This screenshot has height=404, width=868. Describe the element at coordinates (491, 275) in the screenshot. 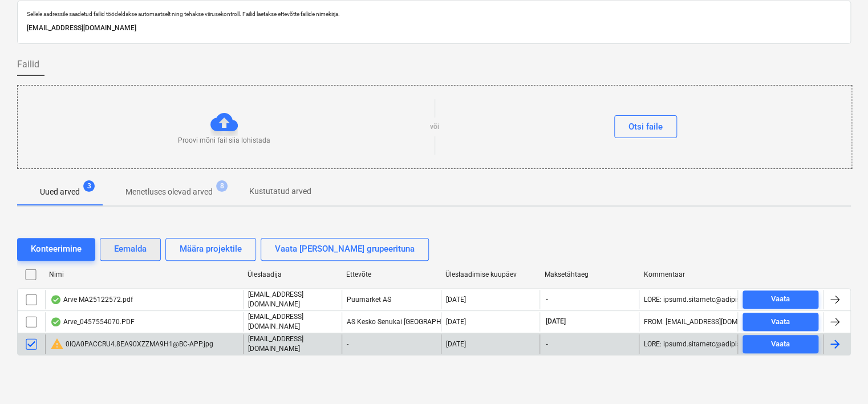

I see `div: Üleslaadimise kuupäev` at that location.